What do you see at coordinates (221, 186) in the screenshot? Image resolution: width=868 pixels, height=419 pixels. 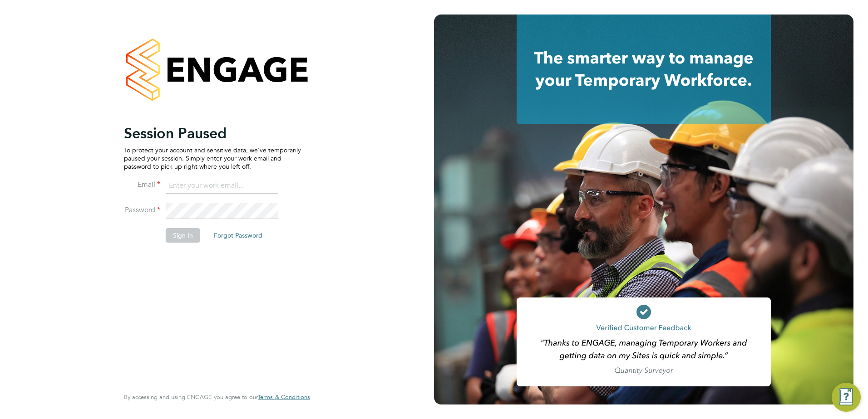 I see `input: Enter your work email...` at bounding box center [221, 186].